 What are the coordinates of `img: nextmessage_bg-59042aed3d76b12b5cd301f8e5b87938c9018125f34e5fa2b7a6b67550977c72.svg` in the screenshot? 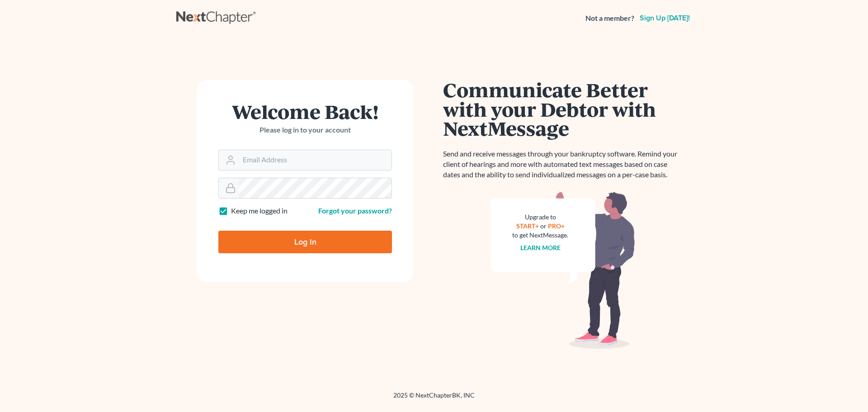 It's located at (563, 270).